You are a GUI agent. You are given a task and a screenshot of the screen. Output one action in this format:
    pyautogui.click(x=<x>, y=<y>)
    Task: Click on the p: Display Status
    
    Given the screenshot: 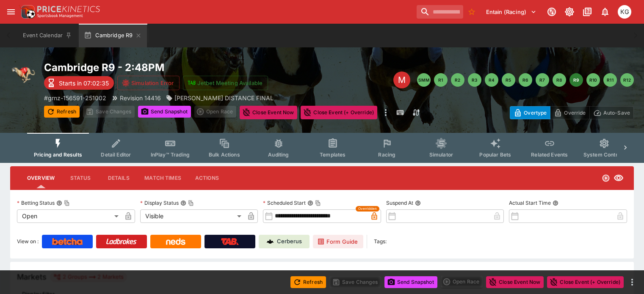 What is the action you would take?
    pyautogui.click(x=159, y=203)
    